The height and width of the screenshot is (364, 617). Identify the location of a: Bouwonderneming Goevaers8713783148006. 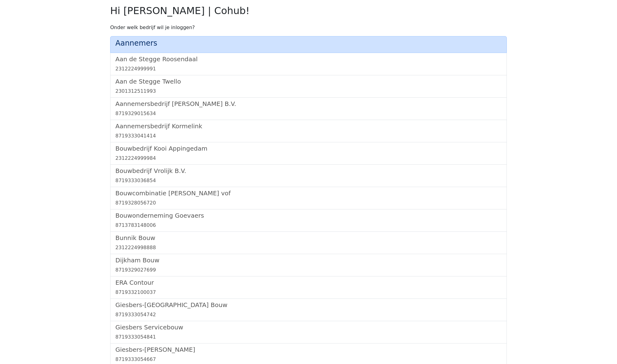
(308, 220).